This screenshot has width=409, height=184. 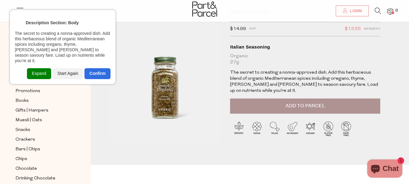 I want to click on img: P_P-ICONS-Live_Bec_V11_Vegan.svg, so click(x=257, y=128).